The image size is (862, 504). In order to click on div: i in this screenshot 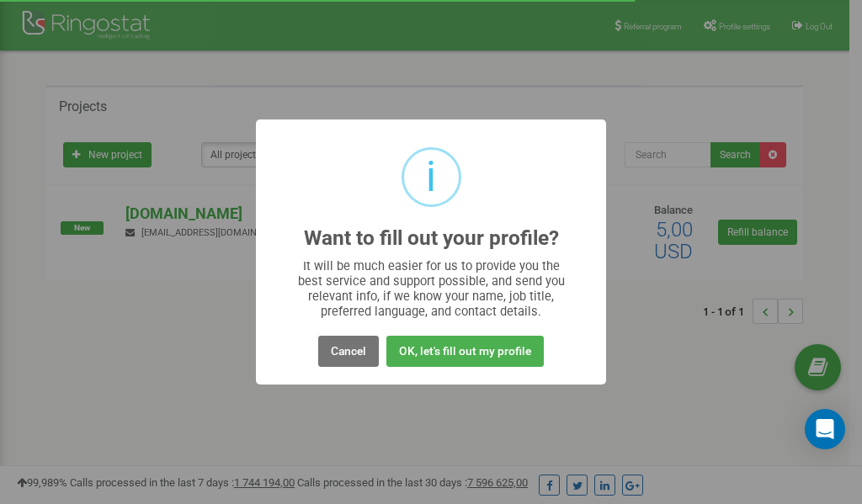, I will do `click(431, 177)`.